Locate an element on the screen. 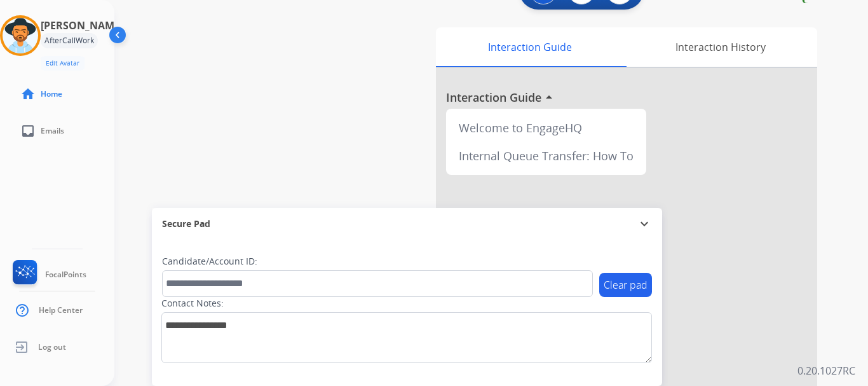  p: 0.20.1027RC is located at coordinates (826, 370).